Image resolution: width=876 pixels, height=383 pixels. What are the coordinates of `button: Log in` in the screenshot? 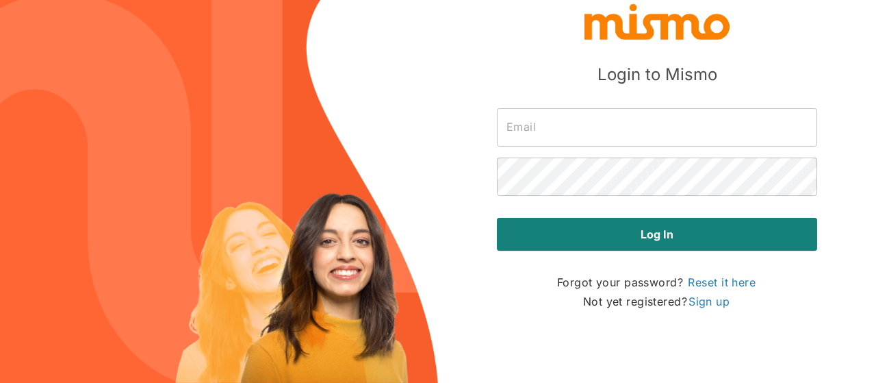 It's located at (657, 234).